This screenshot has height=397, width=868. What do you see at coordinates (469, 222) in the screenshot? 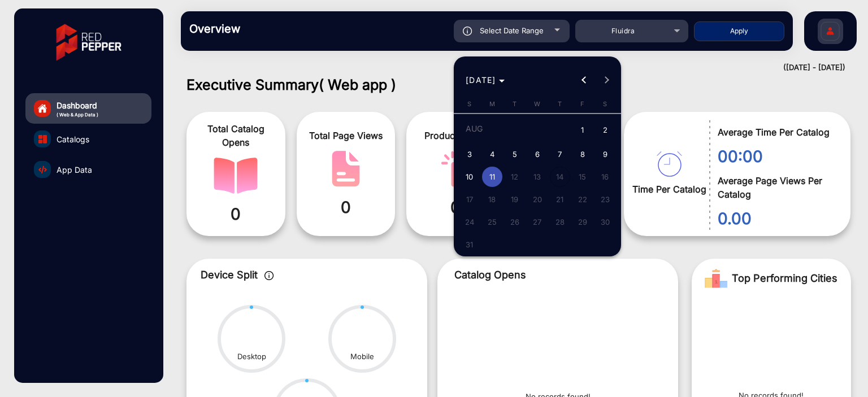
I see `span: 24` at bounding box center [469, 222].